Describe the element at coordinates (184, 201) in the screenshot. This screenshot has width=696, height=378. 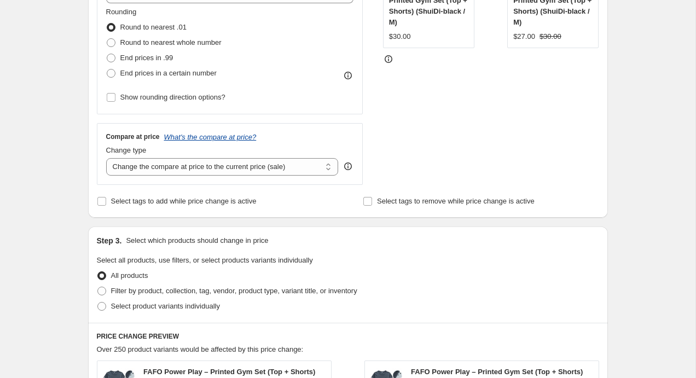
I see `span: Select tags to add while price change is active` at that location.